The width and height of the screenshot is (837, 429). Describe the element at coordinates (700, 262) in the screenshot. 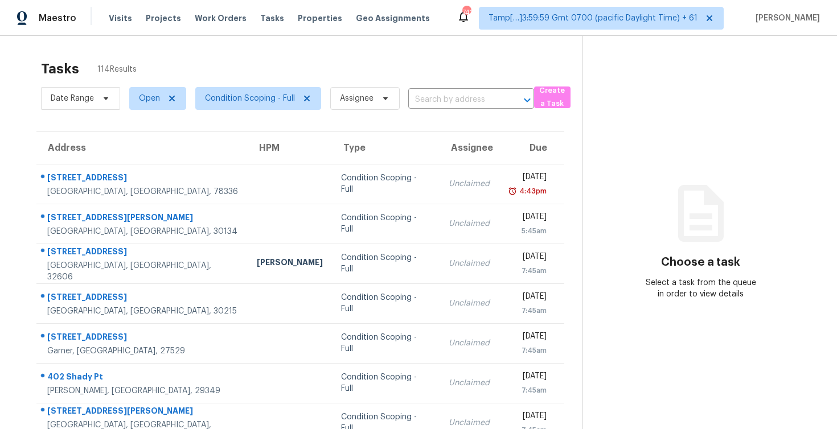

I see `h3: Choose a task` at that location.